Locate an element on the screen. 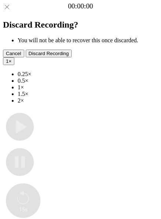 The image size is (161, 219). button: 1× is located at coordinates (8, 61).